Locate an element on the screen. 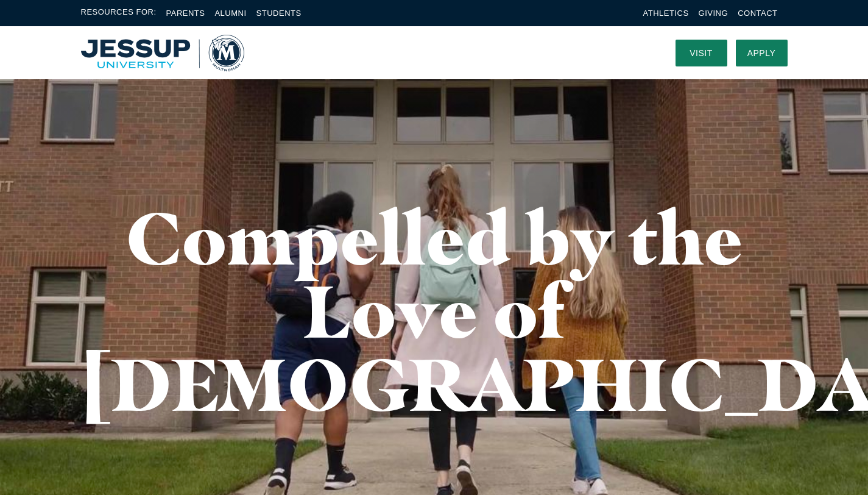 This screenshot has width=868, height=495. a: Athletics is located at coordinates (666, 13).